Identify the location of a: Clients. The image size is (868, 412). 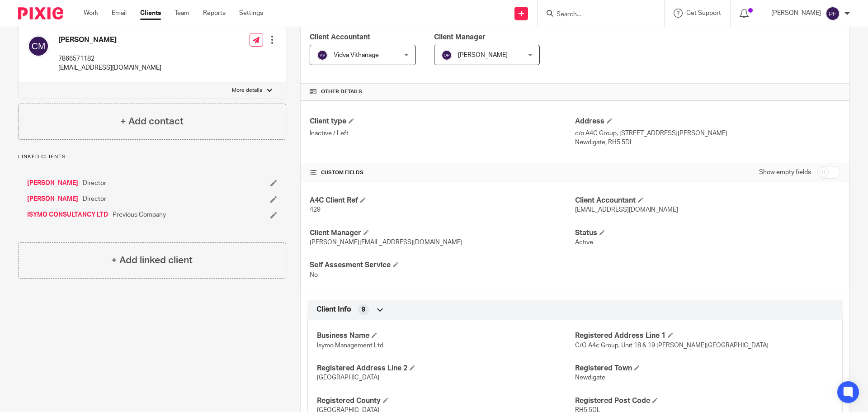
(151, 13).